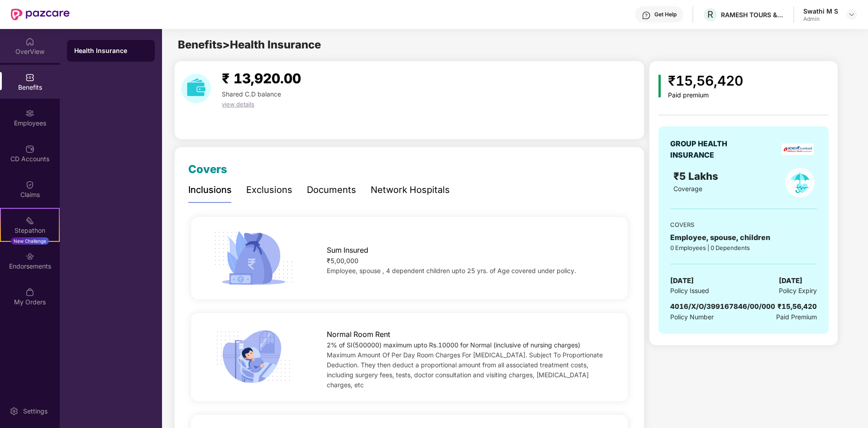  What do you see at coordinates (753, 15) in the screenshot?
I see `div: RAMESH TOURS & TRAVELS PRIVATE LIMITED` at bounding box center [753, 15].